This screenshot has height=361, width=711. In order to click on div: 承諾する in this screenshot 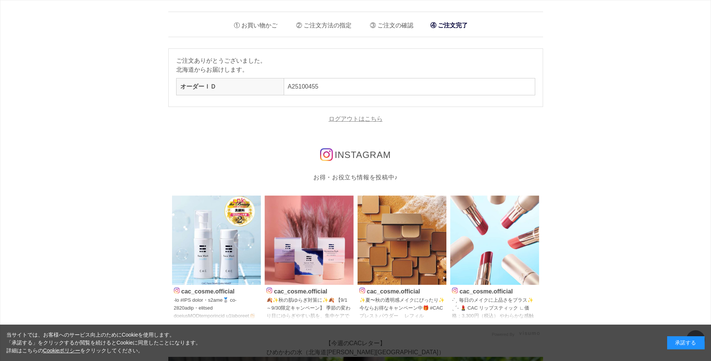, I will do `click(686, 342)`.